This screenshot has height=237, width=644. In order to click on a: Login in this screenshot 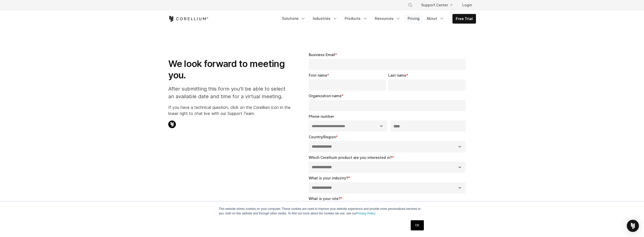, I will do `click(467, 5)`.